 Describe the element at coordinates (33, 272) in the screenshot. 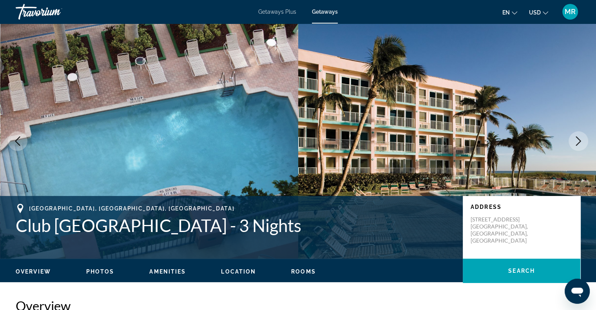

I see `span: Overview` at that location.